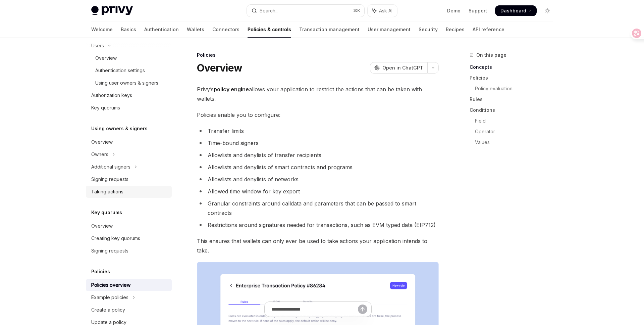 This screenshot has height=325, width=644. What do you see at coordinates (107, 192) in the screenshot?
I see `div: Taking actions` at bounding box center [107, 192].